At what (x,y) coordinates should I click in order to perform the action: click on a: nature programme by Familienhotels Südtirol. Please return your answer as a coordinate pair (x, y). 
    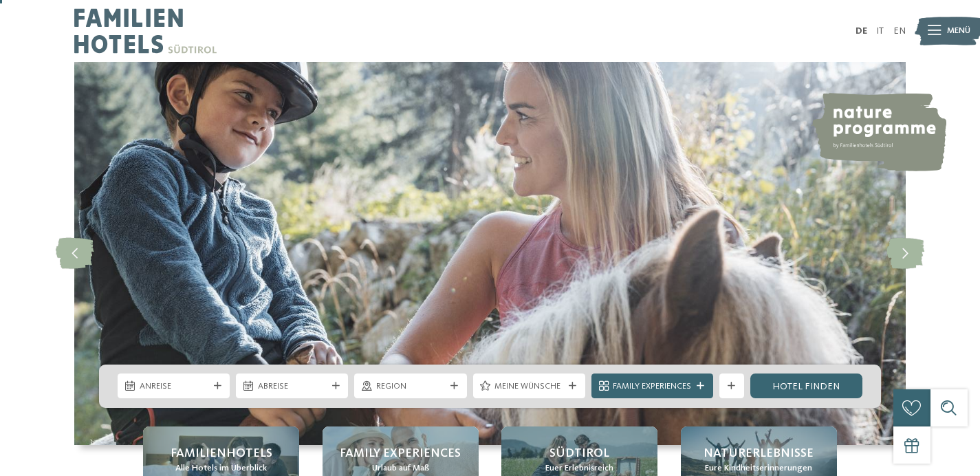
    Looking at the image, I should click on (878, 132).